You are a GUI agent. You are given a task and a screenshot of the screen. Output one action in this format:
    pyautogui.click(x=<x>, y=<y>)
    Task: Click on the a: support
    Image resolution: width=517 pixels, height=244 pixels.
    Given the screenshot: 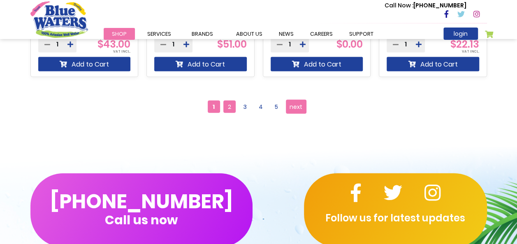 What is the action you would take?
    pyautogui.click(x=361, y=34)
    